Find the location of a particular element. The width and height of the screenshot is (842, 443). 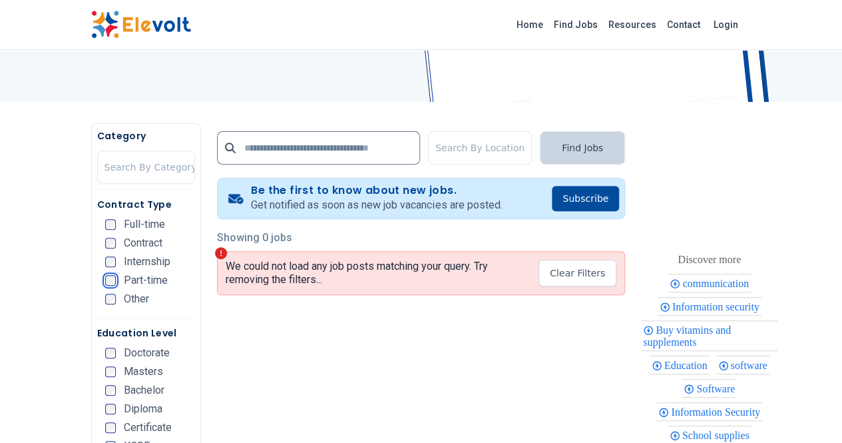

a: Resources is located at coordinates (632, 25).